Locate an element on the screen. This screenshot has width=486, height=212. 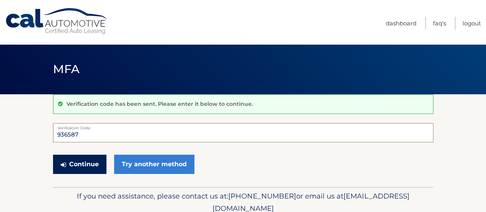
label: Verification Code is located at coordinates (243, 126).